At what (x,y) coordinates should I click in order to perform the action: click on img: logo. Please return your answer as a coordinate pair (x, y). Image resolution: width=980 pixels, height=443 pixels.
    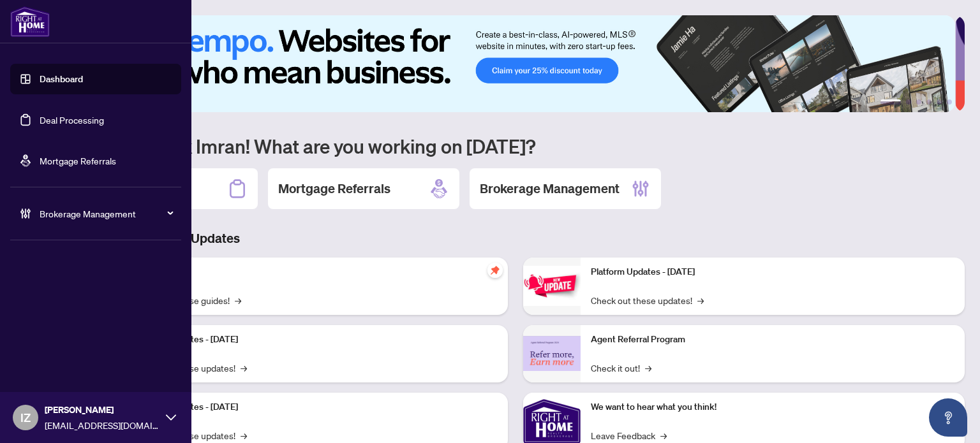
    Looking at the image, I should click on (30, 22).